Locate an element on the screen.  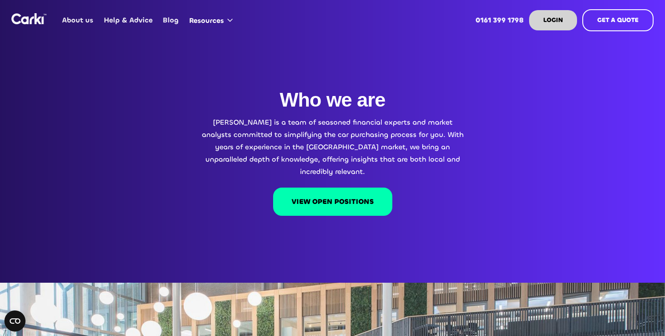
a: home is located at coordinates (29, 18).